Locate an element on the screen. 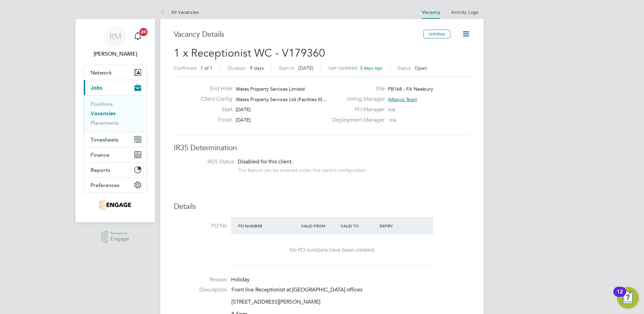 This screenshot has height=314, width=644. div: 12 is located at coordinates (619, 296).